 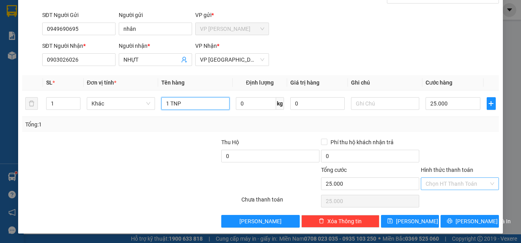 What do you see at coordinates (344, 221) in the screenshot?
I see `span: Xóa Thông tin` at bounding box center [344, 221].